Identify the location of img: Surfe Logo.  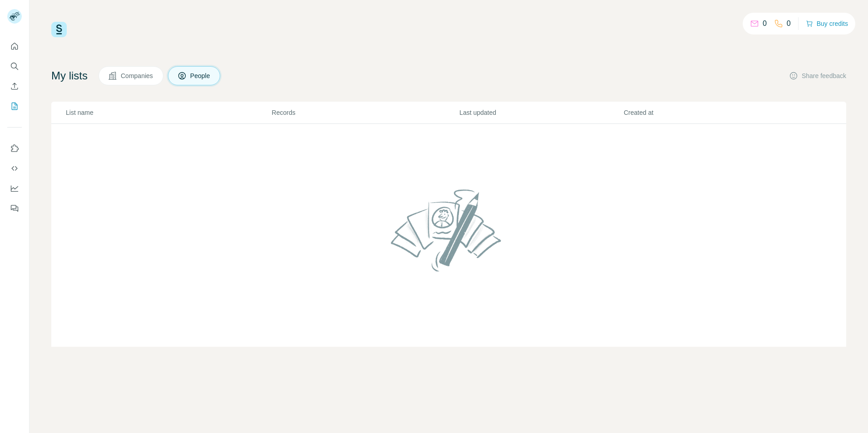
(59, 30).